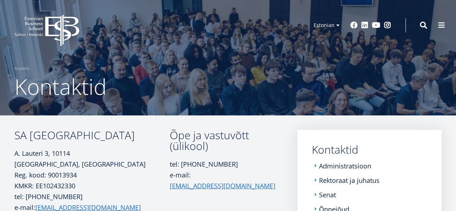  I want to click on p: KMKR: EE102432330, so click(92, 186).